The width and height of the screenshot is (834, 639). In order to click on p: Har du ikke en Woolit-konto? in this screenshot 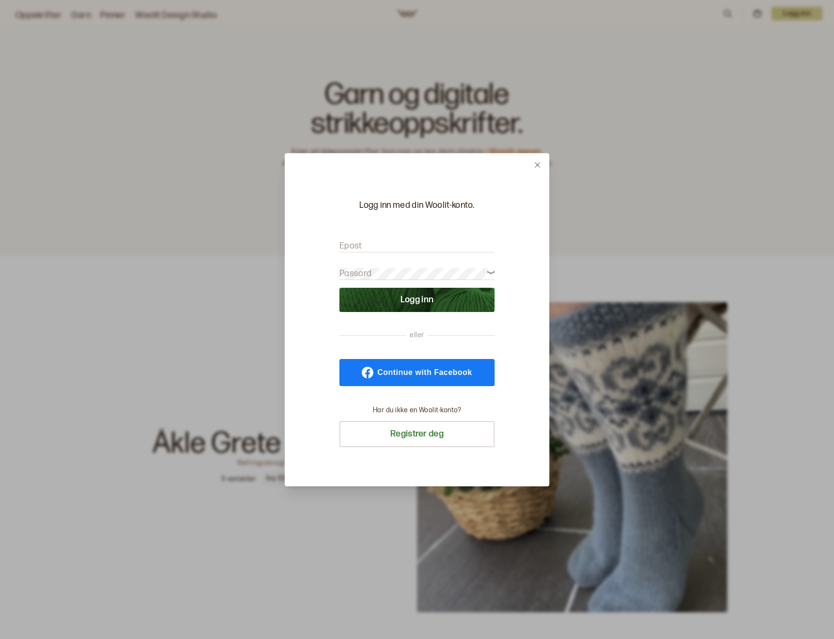, I will do `click(417, 411)`.